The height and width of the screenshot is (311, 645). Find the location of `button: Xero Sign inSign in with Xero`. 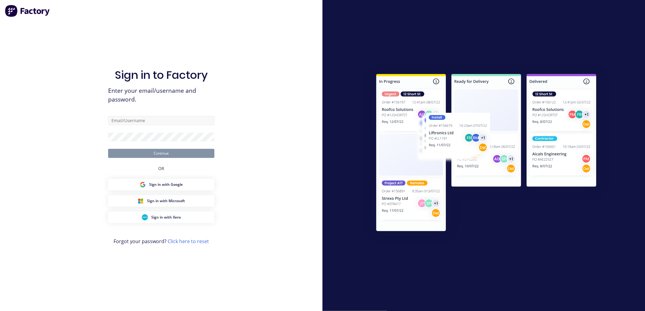

button: Xero Sign inSign in with Xero is located at coordinates (161, 218).